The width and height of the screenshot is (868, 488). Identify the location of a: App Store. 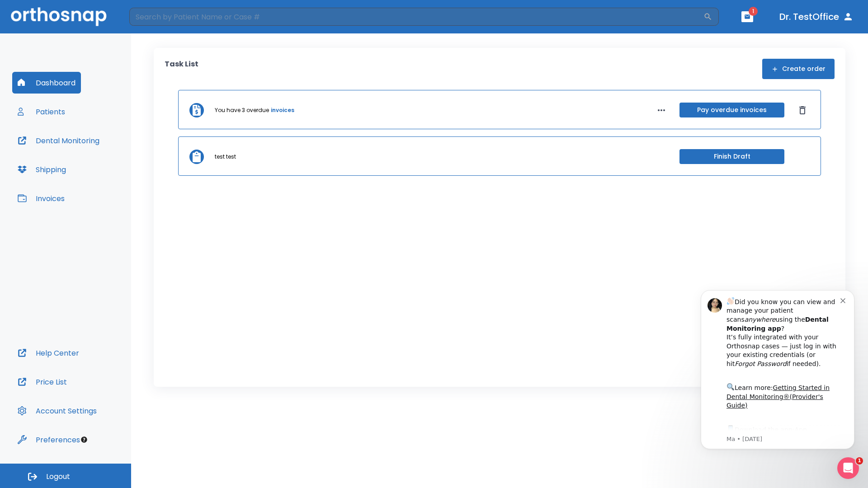
(79, 158).